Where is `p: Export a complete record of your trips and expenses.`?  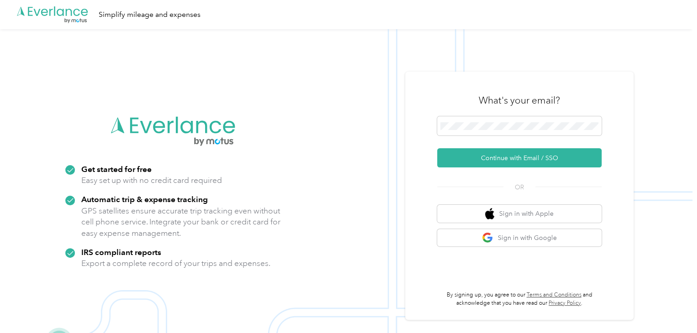
p: Export a complete record of your trips and expenses. is located at coordinates (176, 263).